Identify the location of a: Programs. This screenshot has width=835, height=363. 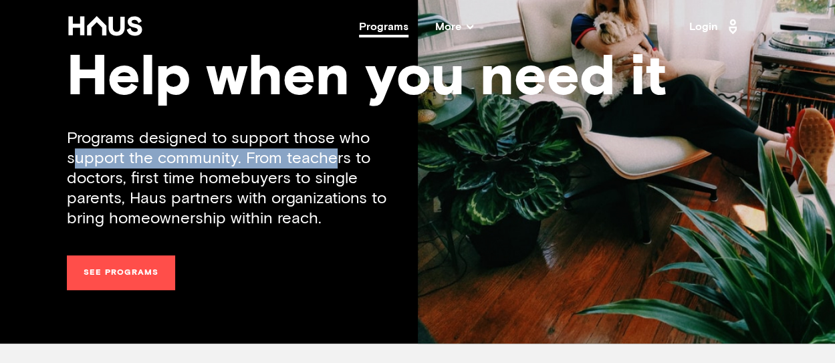
(384, 27).